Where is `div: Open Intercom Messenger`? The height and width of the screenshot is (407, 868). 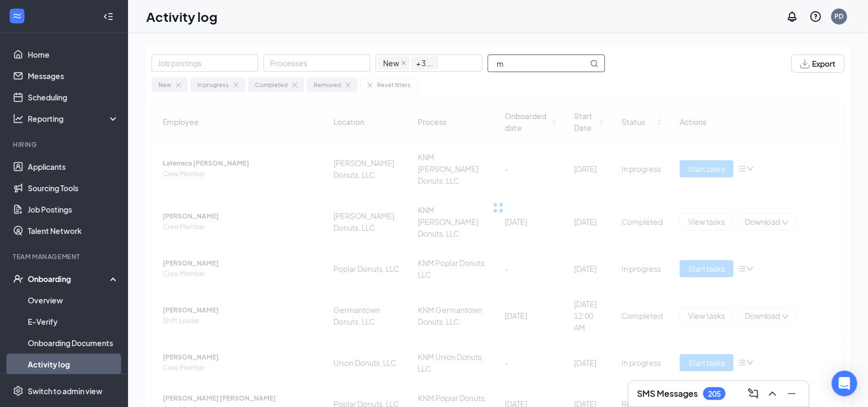 div: Open Intercom Messenger is located at coordinates (845, 384).